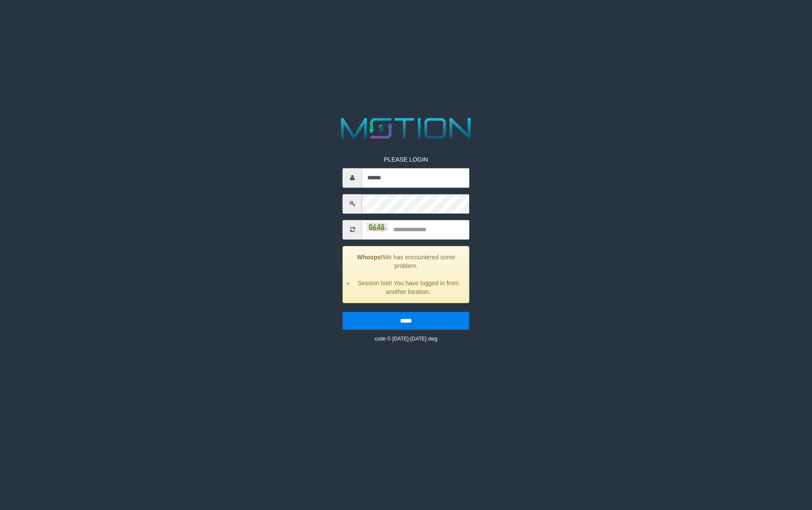  What do you see at coordinates (406, 275) in the screenshot?
I see `div: We has encountered some problem.` at bounding box center [406, 275].